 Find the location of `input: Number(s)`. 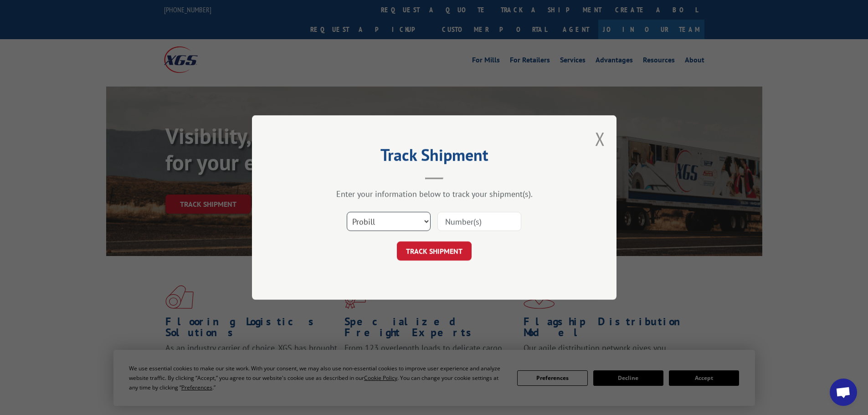

input: Number(s) is located at coordinates (479, 222).